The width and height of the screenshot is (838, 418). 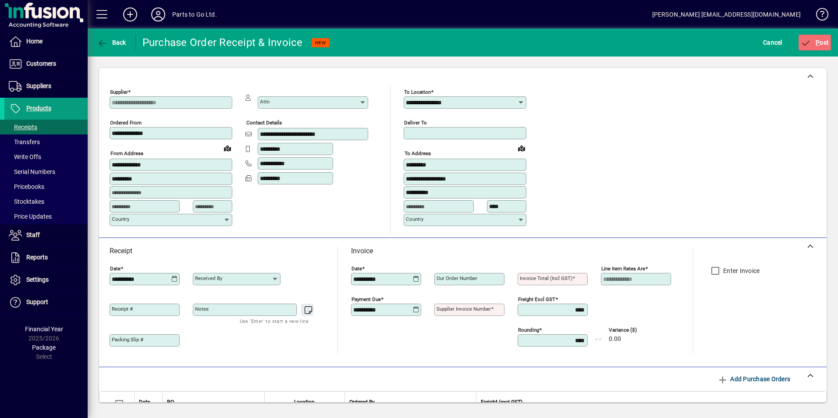 What do you see at coordinates (546, 278) in the screenshot?
I see `mat-label: Invoice Total (incl GST)` at bounding box center [546, 278].